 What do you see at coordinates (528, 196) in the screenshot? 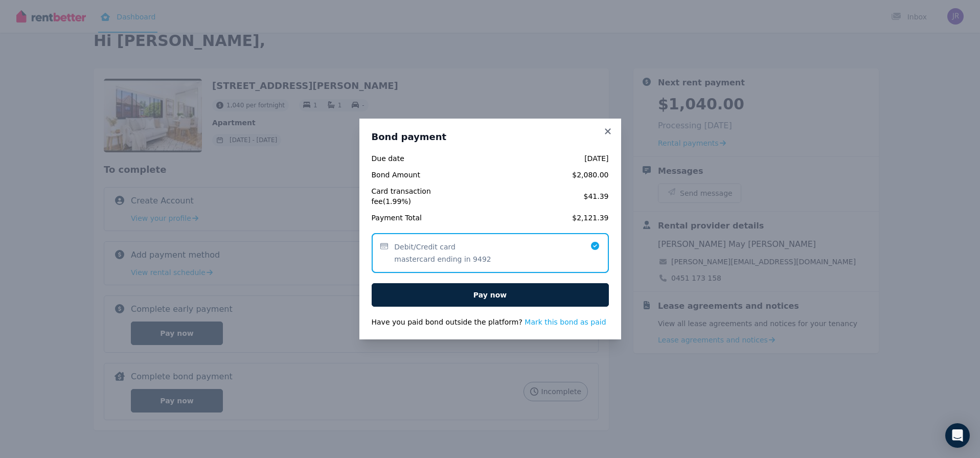
I see `span: $41.39` at bounding box center [528, 196].